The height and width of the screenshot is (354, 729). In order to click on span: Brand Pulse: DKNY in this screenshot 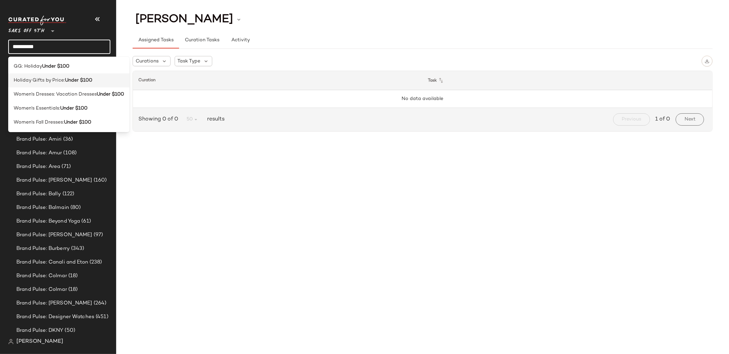, I will do `click(40, 331)`.